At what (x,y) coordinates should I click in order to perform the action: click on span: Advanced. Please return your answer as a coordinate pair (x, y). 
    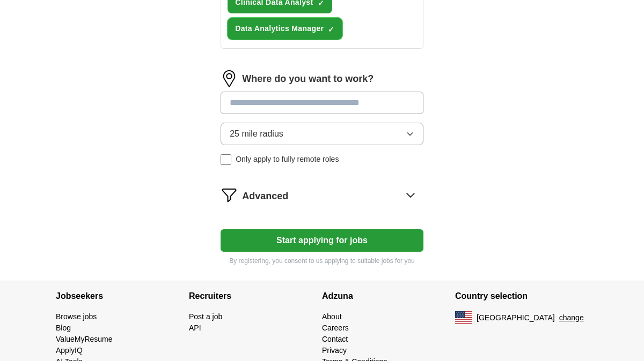
    Looking at the image, I should click on (265, 196).